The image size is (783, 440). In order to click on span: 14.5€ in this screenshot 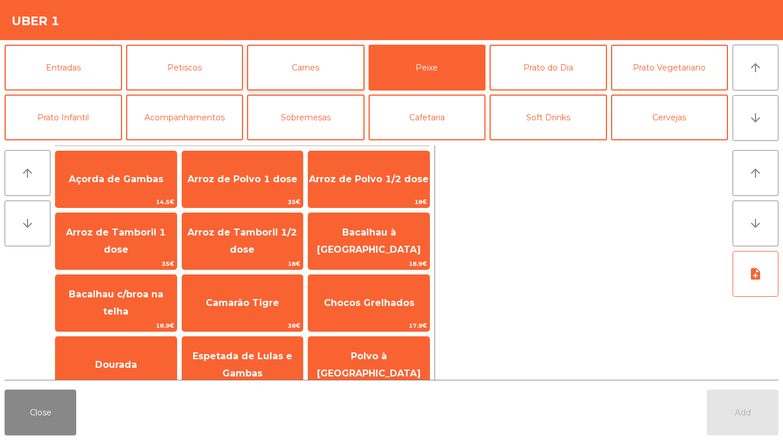, I will do `click(116, 202)`.